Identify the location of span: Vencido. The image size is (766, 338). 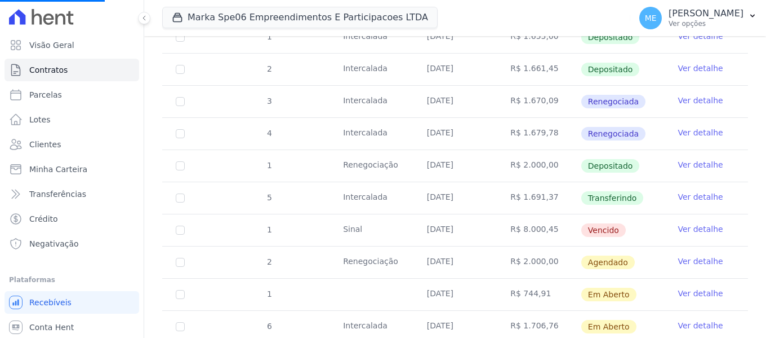
(604, 230).